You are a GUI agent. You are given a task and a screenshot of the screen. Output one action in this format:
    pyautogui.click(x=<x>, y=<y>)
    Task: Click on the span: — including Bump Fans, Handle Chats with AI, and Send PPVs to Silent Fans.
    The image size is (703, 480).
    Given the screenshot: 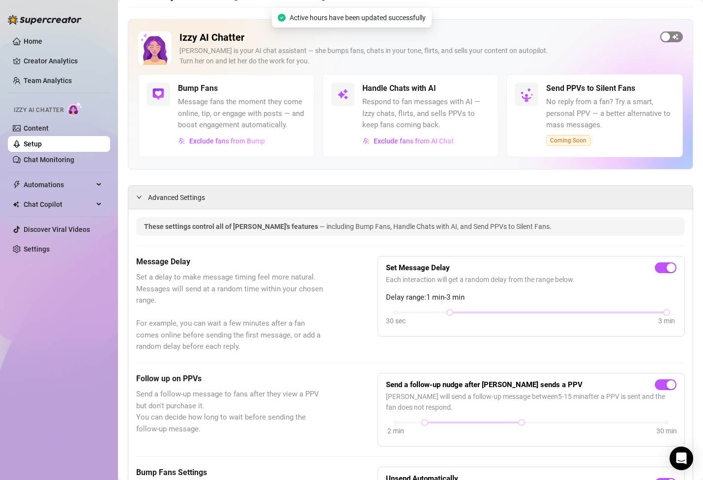 What is the action you would take?
    pyautogui.click(x=435, y=226)
    